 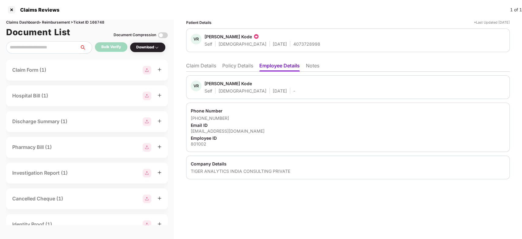 I want to click on div: Company Details, so click(x=348, y=163).